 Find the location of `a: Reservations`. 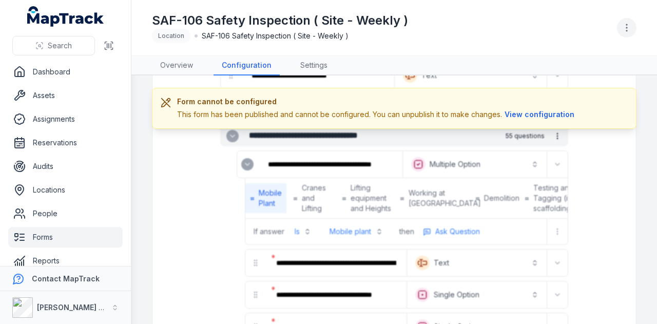

a: Reservations is located at coordinates (65, 143).